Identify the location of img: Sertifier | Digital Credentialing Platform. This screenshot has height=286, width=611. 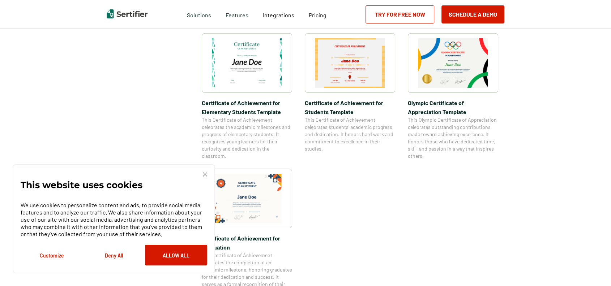
(127, 14).